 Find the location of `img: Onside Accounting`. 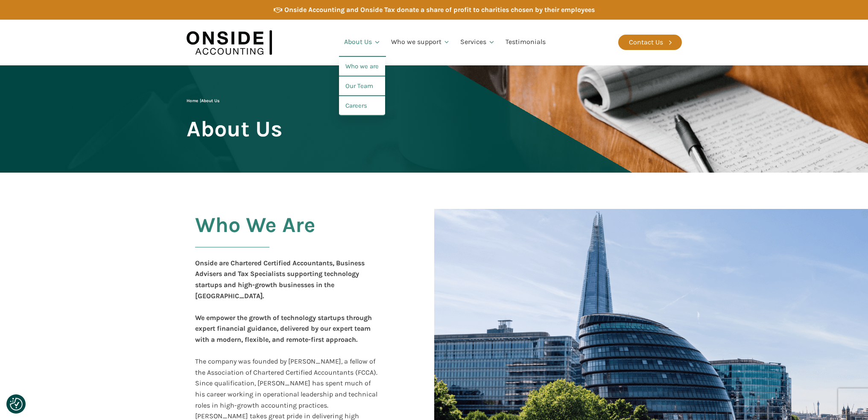

img: Onside Accounting is located at coordinates (229, 42).